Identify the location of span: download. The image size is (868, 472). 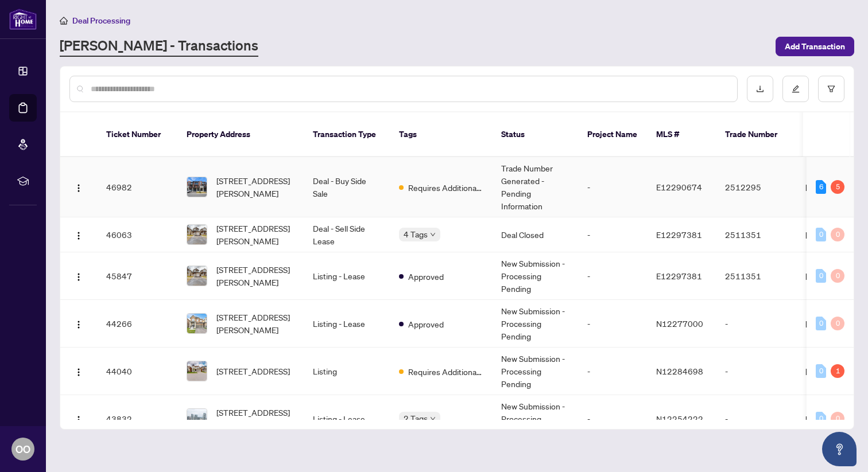
(760, 89).